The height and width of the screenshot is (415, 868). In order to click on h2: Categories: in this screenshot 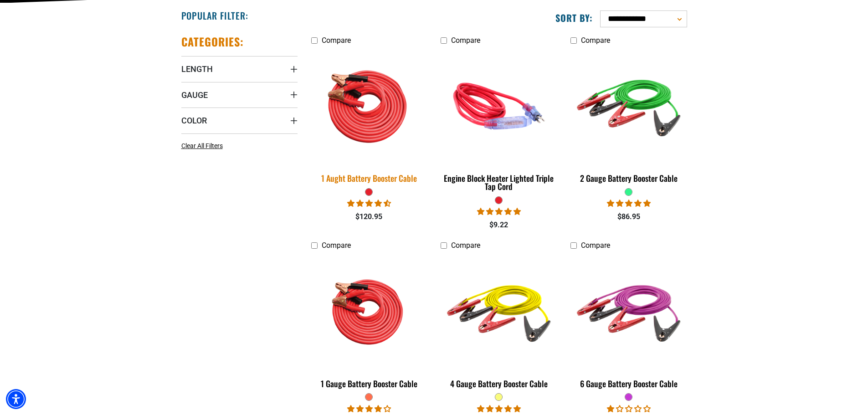, I will do `click(213, 41)`.